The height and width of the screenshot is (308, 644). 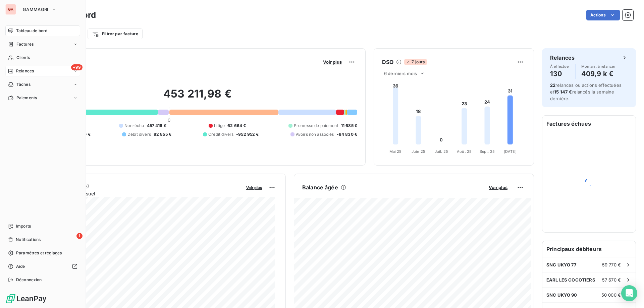 I want to click on div: GA, so click(x=11, y=9).